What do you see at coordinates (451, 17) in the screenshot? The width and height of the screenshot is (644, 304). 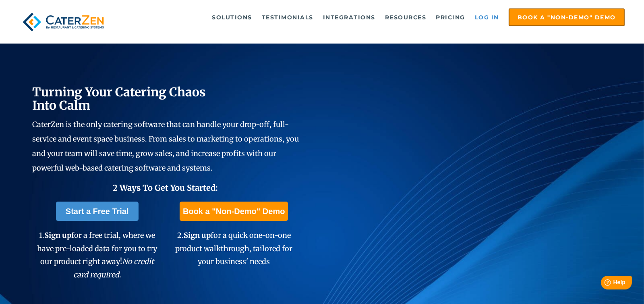 I see `a: Pricing` at bounding box center [451, 17].